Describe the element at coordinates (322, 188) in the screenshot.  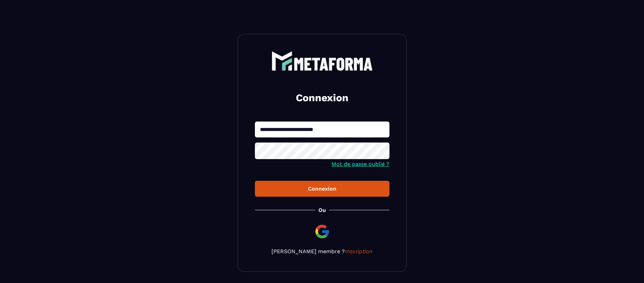
I see `button: Connexion` at that location.